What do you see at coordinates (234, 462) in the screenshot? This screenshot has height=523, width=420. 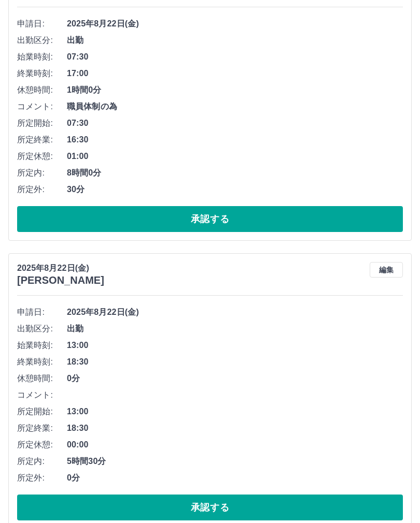 I see `span: 5時間30分` at bounding box center [234, 462].